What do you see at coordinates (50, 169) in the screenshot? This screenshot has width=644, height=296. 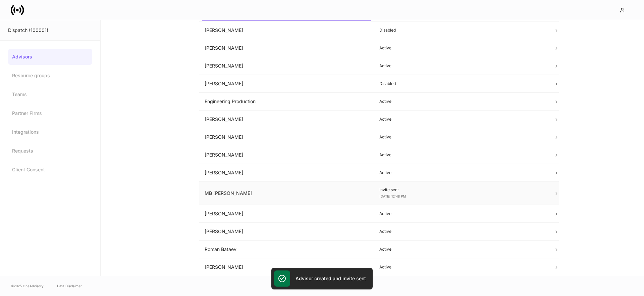 I see `a: Client Consent` at bounding box center [50, 169].